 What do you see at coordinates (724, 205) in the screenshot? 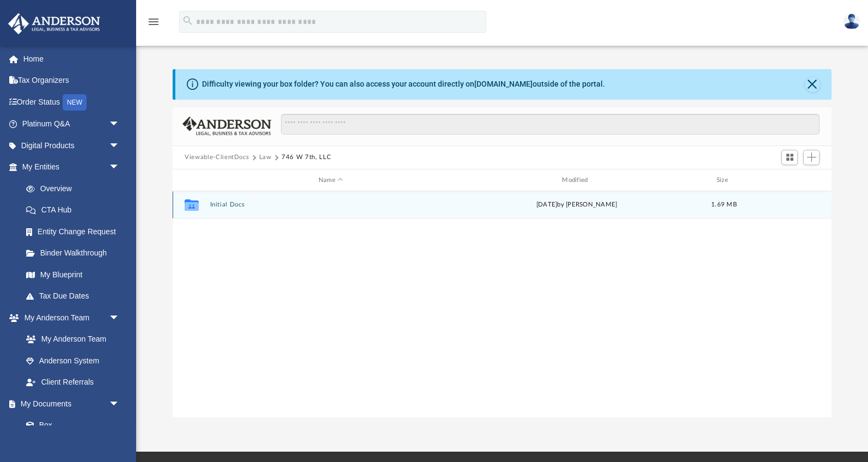
I see `span: 1.69 MB` at bounding box center [724, 205].